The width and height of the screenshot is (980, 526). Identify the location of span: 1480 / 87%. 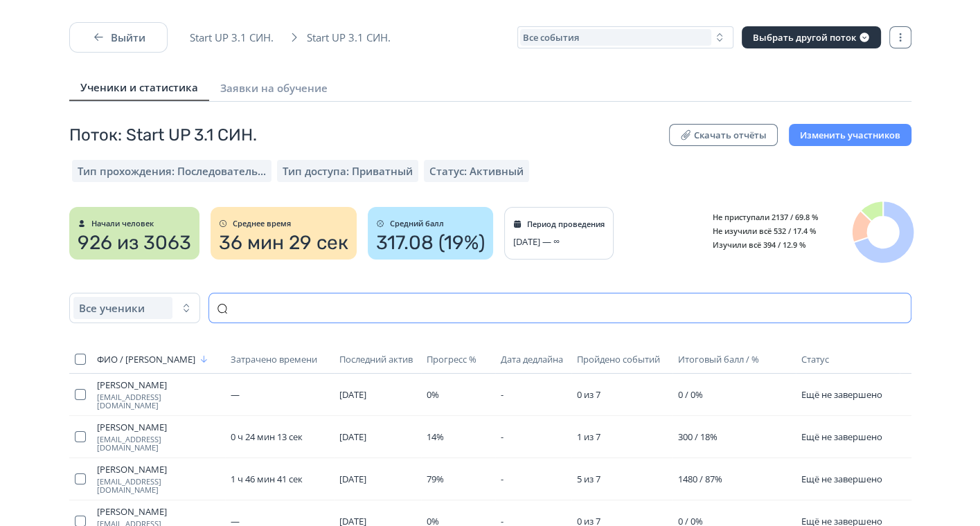
(700, 479).